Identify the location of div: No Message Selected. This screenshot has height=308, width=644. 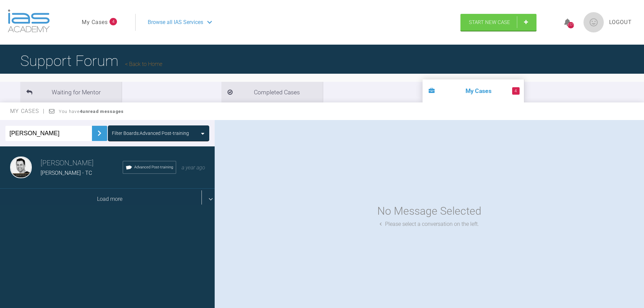
(429, 211).